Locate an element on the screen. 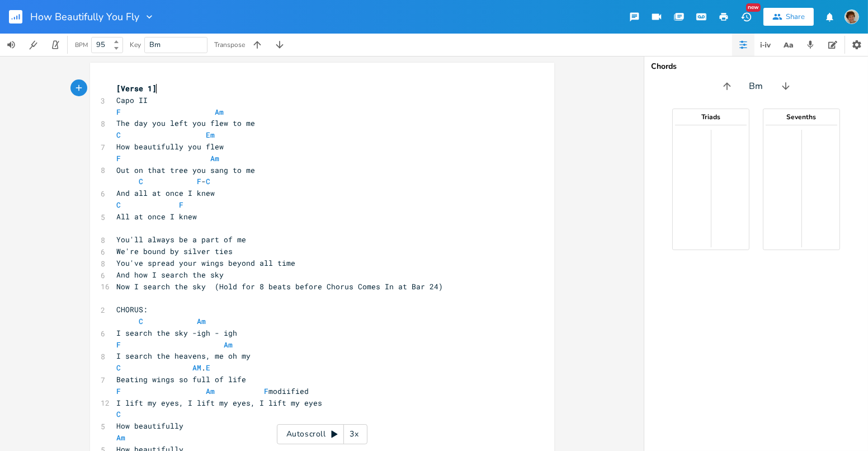  div: New is located at coordinates (754, 7).